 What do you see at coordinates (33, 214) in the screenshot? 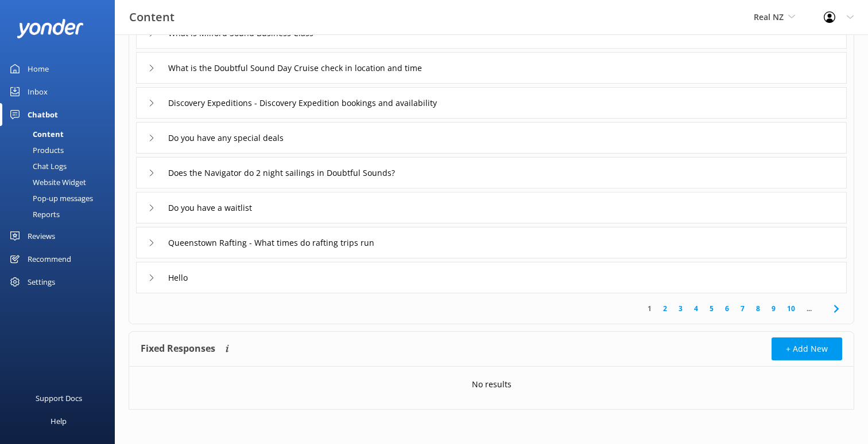
I see `div: Reports` at bounding box center [33, 214].